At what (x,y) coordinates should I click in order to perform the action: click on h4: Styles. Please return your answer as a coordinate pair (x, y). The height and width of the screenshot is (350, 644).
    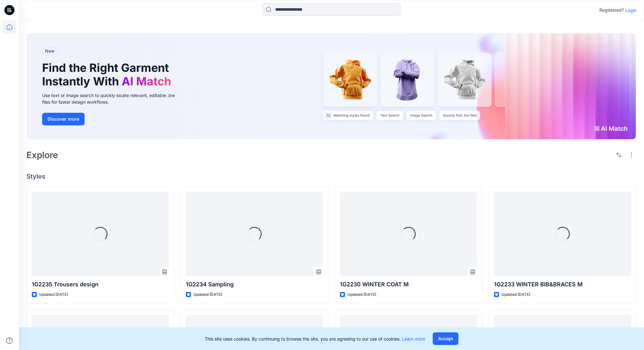
    Looking at the image, I should click on (332, 176).